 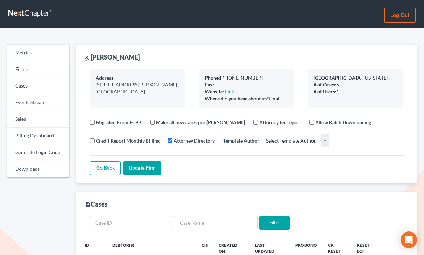 I want to click on input: Case ID, so click(x=132, y=222).